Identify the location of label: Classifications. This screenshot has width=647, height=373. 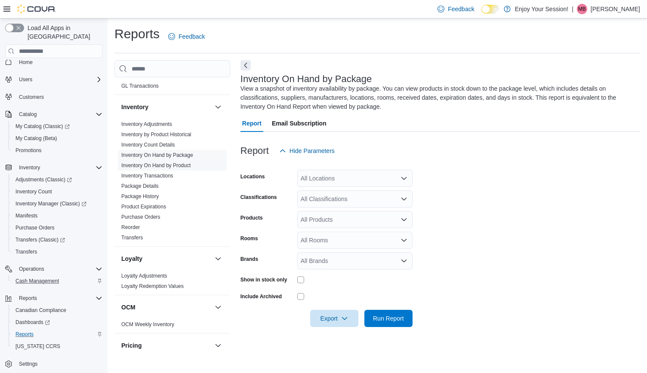
(258, 197).